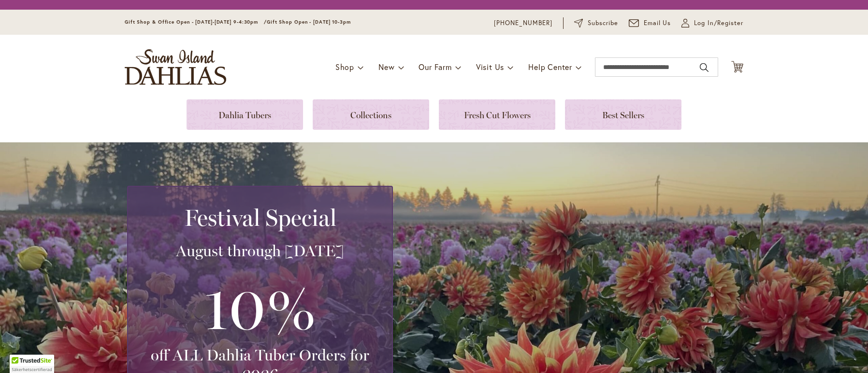  Describe the element at coordinates (490, 67) in the screenshot. I see `span: Visit Us` at that location.